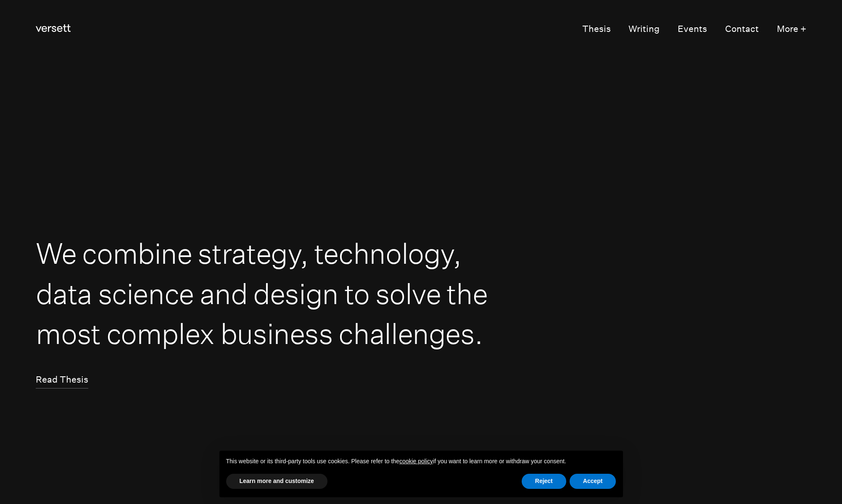 Image resolution: width=842 pixels, height=504 pixels. What do you see at coordinates (792, 30) in the screenshot?
I see `button: More +` at bounding box center [792, 30].